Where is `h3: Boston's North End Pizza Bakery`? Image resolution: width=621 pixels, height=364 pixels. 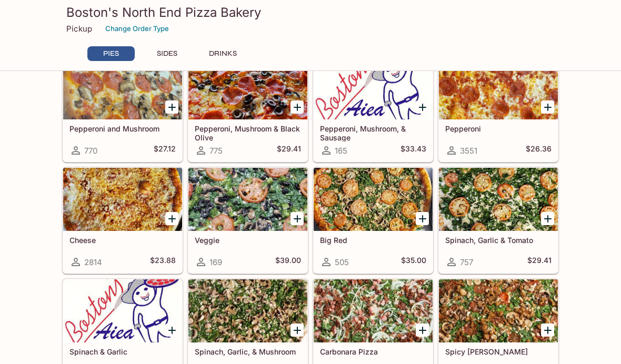 h3: Boston's North End Pizza Bakery is located at coordinates (310, 12).